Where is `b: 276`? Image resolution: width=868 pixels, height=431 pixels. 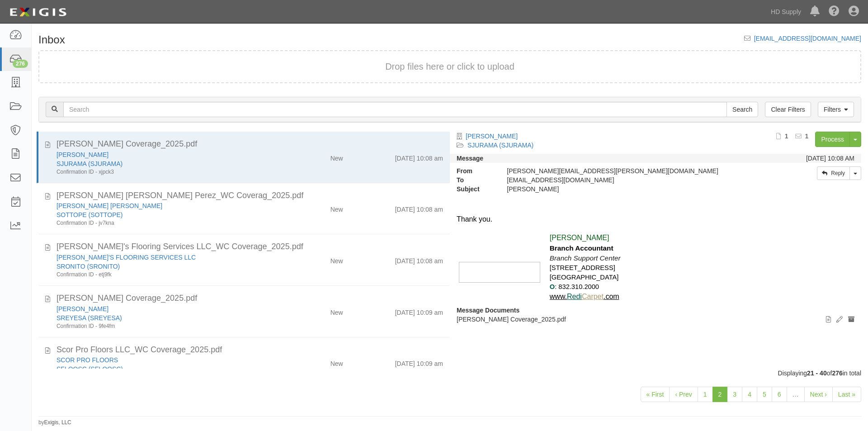 b: 276 is located at coordinates (837, 373).